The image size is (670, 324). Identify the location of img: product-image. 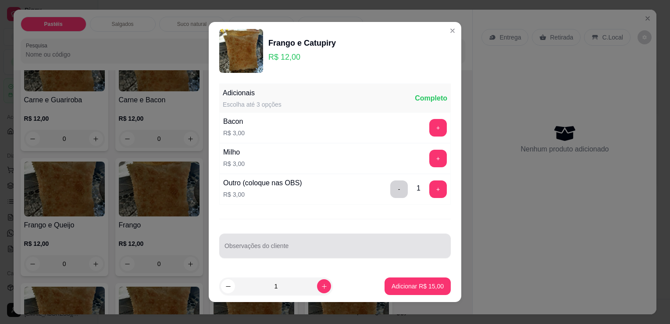
(241, 51).